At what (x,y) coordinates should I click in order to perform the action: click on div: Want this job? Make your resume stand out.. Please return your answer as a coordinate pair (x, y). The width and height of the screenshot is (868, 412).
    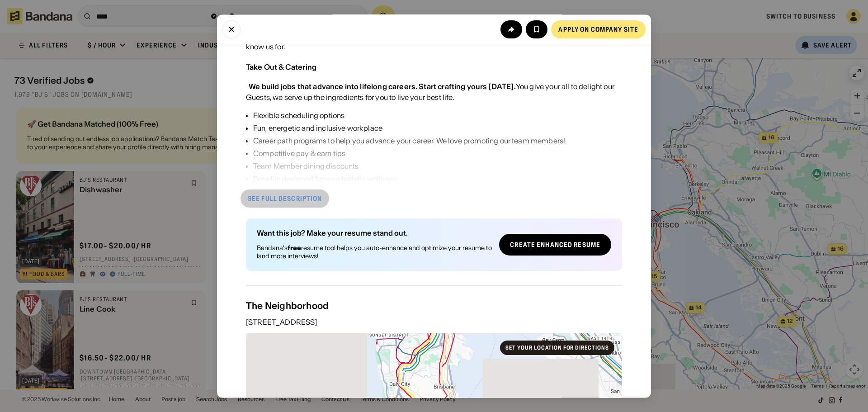
    Looking at the image, I should click on (375, 233).